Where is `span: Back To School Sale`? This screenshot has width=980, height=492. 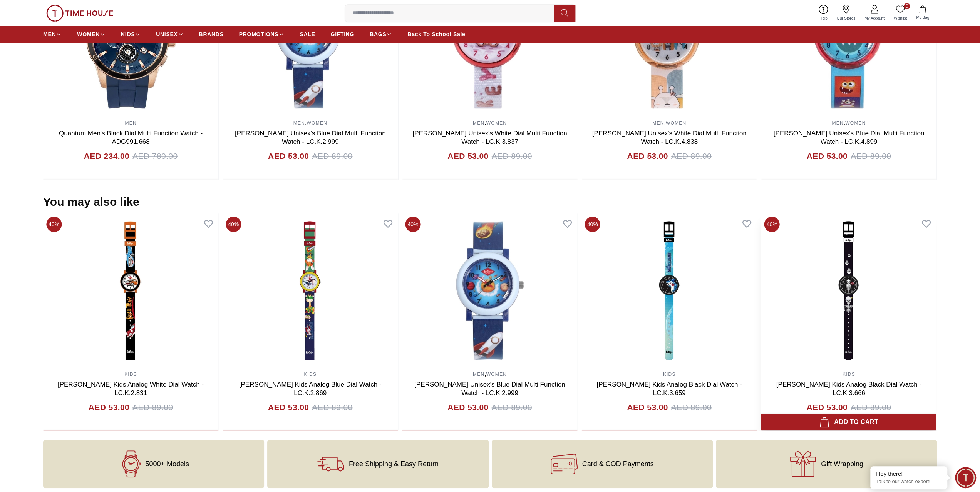 span: Back To School Sale is located at coordinates (437, 34).